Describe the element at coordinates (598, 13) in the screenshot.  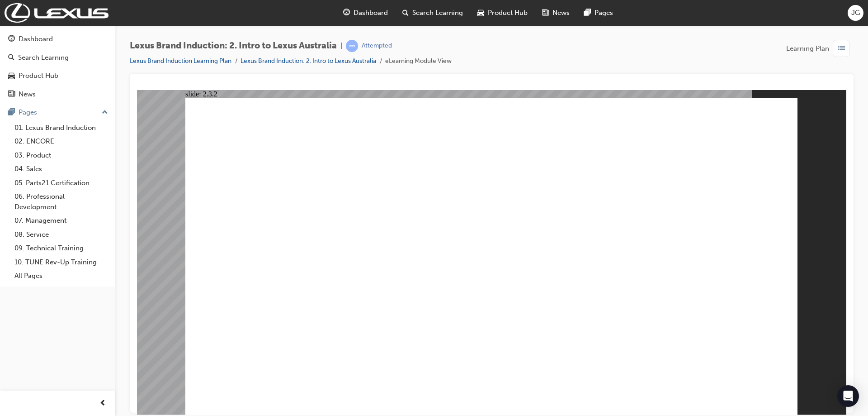
I see `a: pages-iconPages` at that location.